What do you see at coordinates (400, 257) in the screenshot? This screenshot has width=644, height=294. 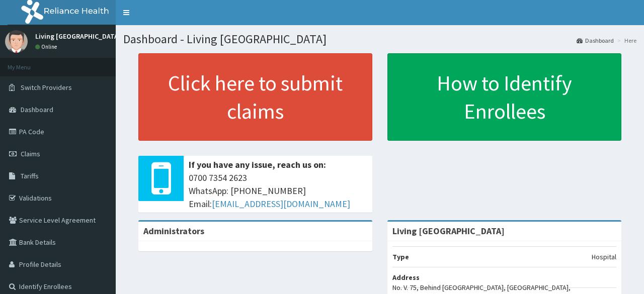 I see `b: Type` at bounding box center [400, 257].